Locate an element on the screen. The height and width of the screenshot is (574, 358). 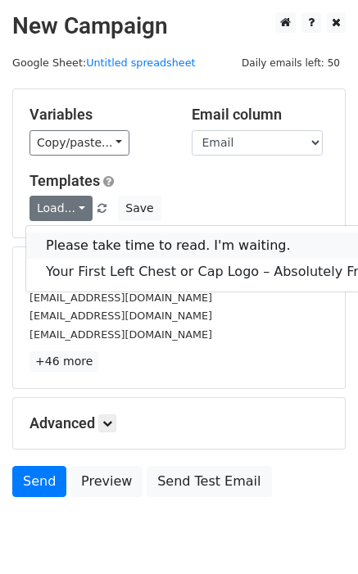
span: Daily emails left: 50 is located at coordinates (291, 63).